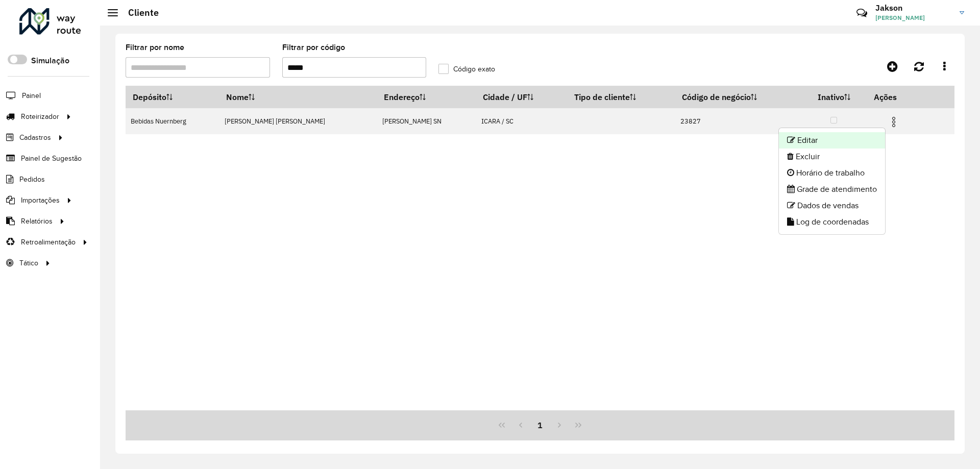 Image resolution: width=980 pixels, height=469 pixels. Describe the element at coordinates (540, 425) in the screenshot. I see `button: 1` at that location.